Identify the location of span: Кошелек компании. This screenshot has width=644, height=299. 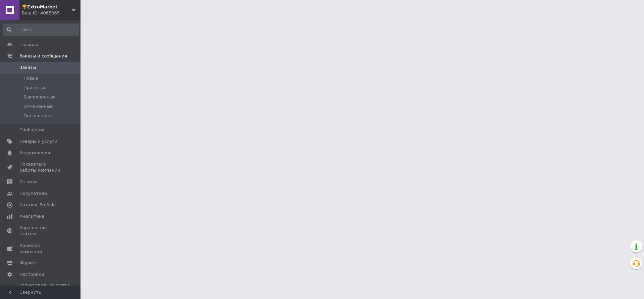
(40, 249).